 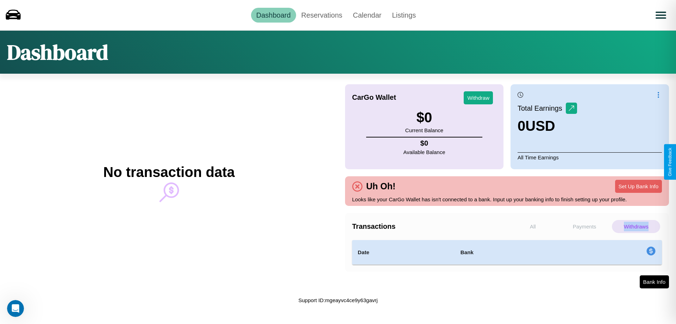 I want to click on a: Reservations, so click(x=322, y=15).